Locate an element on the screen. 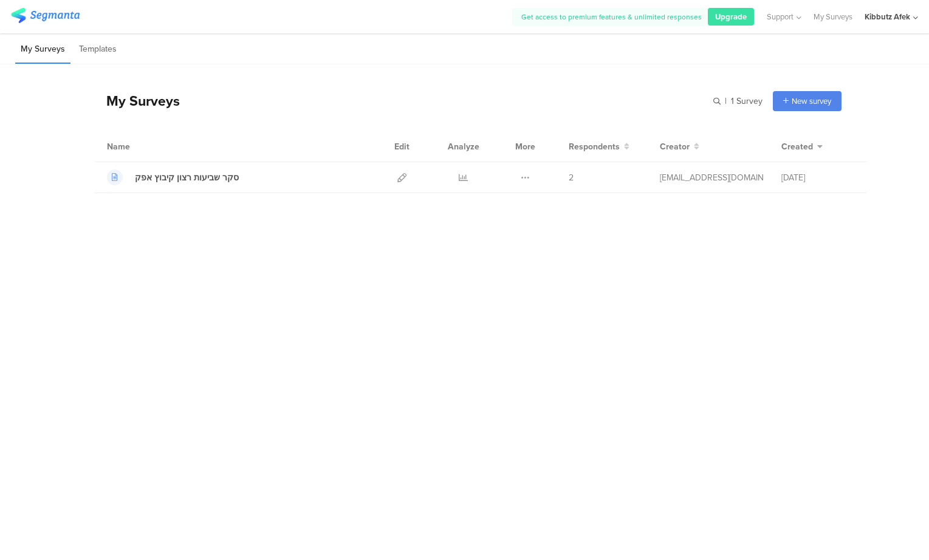 The image size is (929, 560). div: Edit is located at coordinates (401, 146).